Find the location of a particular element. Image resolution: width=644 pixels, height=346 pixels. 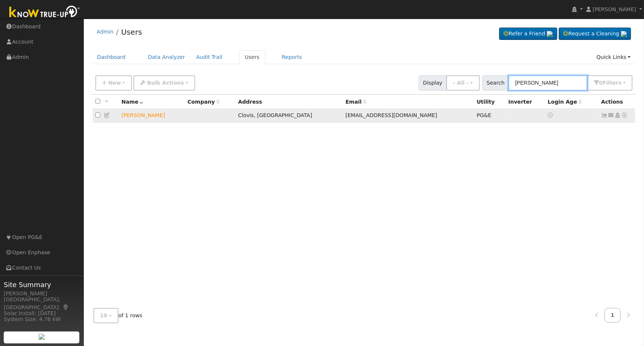

a: Refer a Friend is located at coordinates (528, 34).